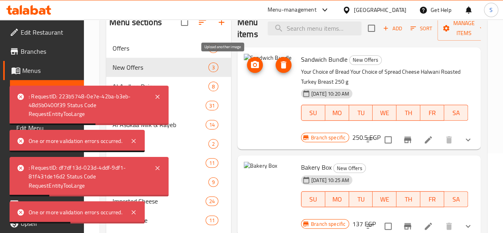 The height and width of the screenshot is (233, 503). Describe the element at coordinates (169, 86) in the screenshot. I see `div: Al Asdkaa Dairy8` at that location.